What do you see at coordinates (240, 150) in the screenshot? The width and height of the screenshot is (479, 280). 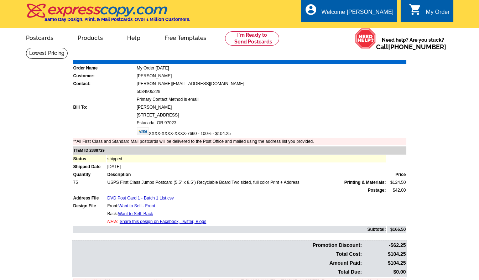 I see `td: ITEM ID 2888729` at bounding box center [240, 150].